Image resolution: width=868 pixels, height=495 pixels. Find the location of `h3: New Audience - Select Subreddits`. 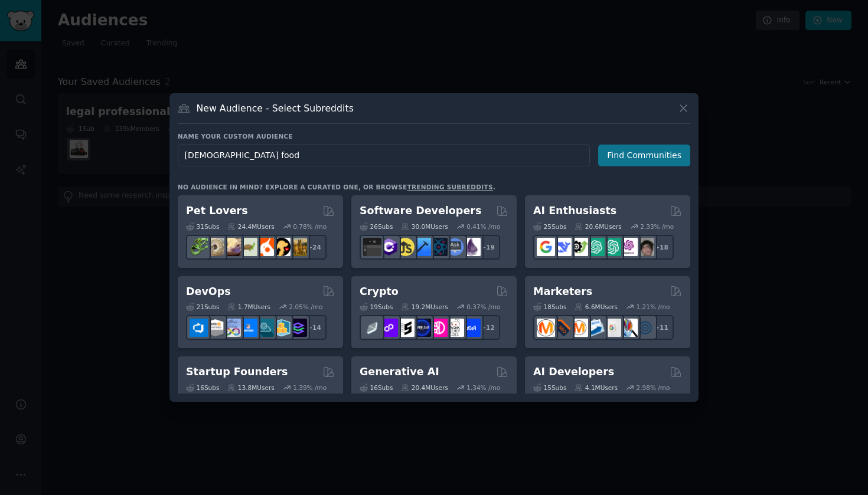

h3: New Audience - Select Subreddits is located at coordinates (276, 108).